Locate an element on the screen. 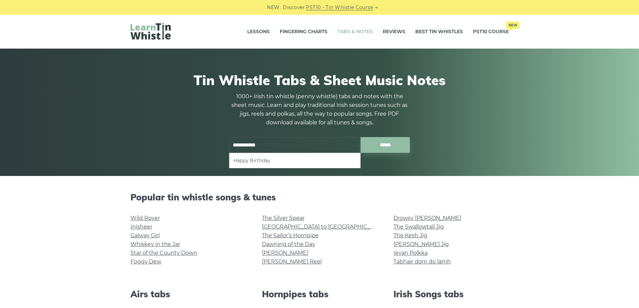  h1: Tin Whistle Tabs & Sheet Music Notes is located at coordinates (320, 80).